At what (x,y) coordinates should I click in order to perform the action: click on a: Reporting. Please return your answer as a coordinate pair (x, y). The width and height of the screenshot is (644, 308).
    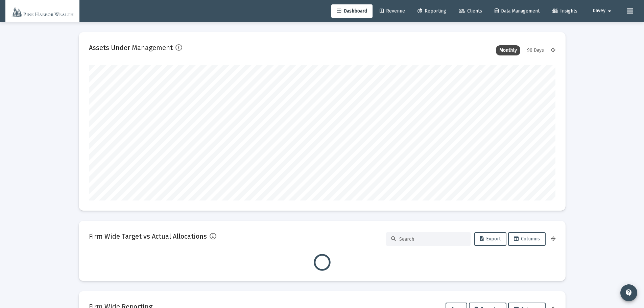
    Looking at the image, I should click on (432, 11).